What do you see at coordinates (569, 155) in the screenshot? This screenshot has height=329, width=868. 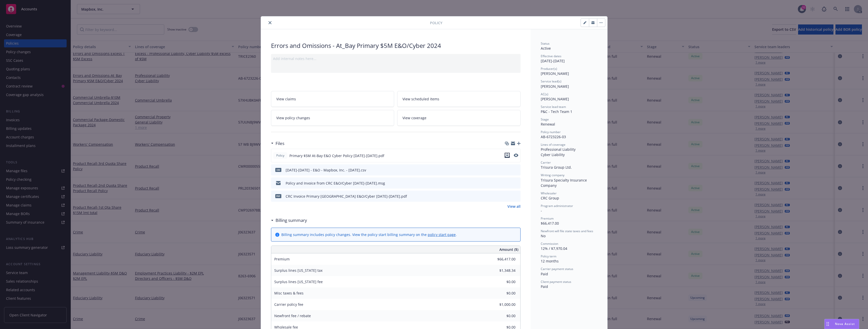 I see `div: Cyber Liability` at bounding box center [569, 155].